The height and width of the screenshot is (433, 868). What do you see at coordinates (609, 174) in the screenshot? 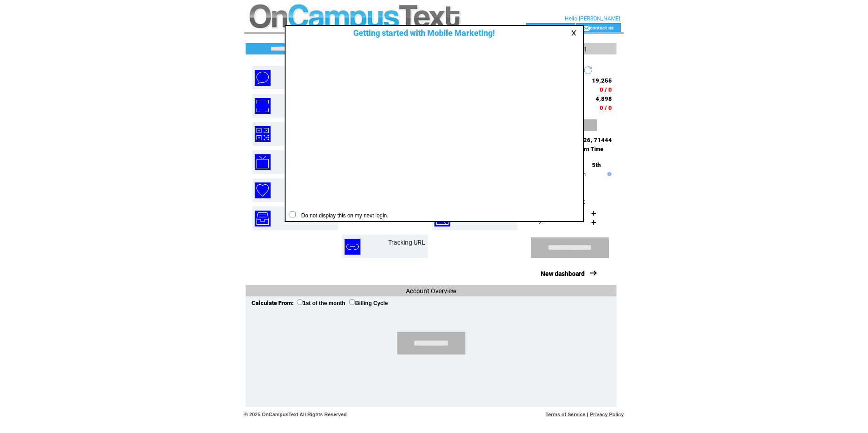
I see `img: help.gif` at bounding box center [609, 174].